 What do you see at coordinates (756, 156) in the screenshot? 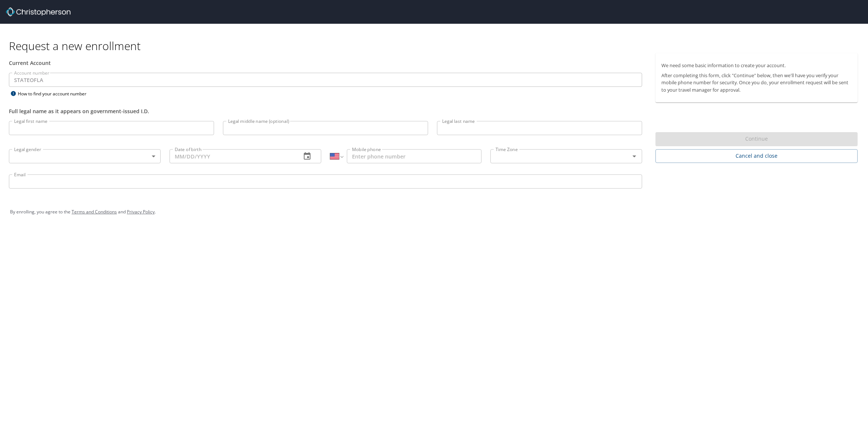
I see `button: Cancel and close` at bounding box center [756, 156].